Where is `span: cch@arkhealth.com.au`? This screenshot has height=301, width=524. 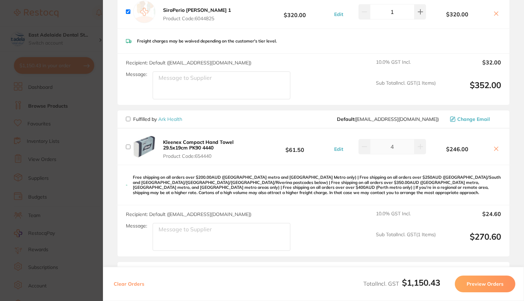 span: cch@arkhealth.com.au is located at coordinates (388, 119).